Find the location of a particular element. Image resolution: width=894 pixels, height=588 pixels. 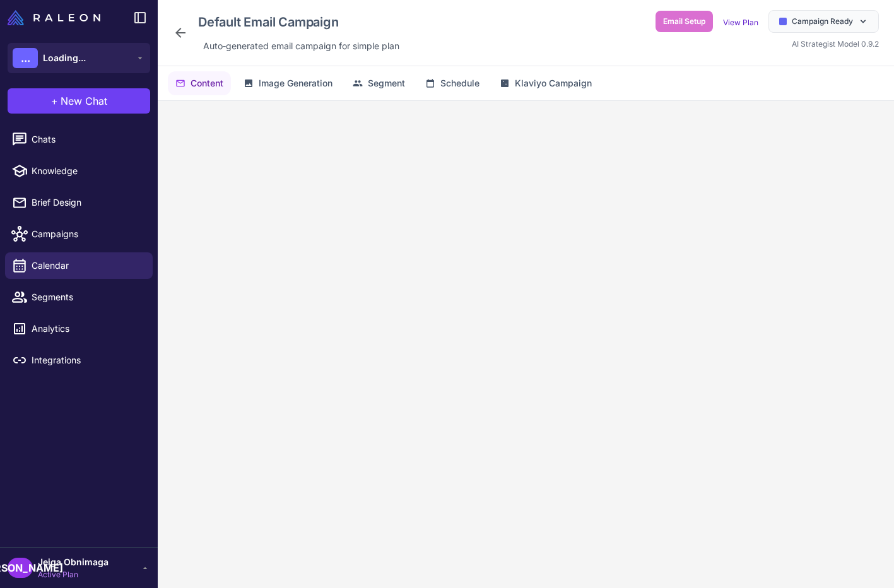

span: Calendar is located at coordinates (87, 265).